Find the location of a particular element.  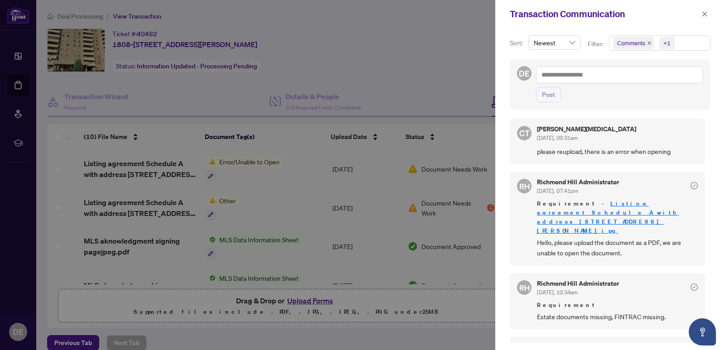

span: Newest is located at coordinates (554, 43).